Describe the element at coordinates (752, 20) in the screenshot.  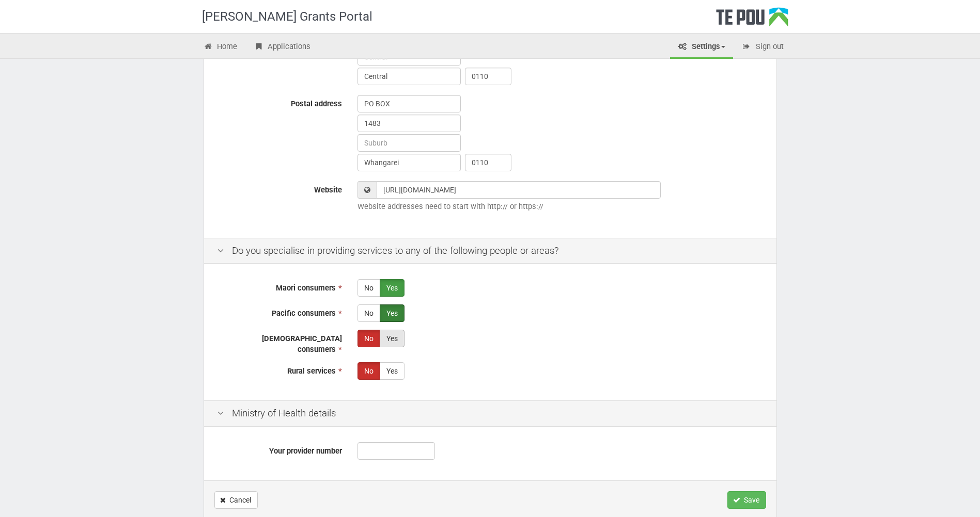
I see `div: Te Pou Logo` at that location.